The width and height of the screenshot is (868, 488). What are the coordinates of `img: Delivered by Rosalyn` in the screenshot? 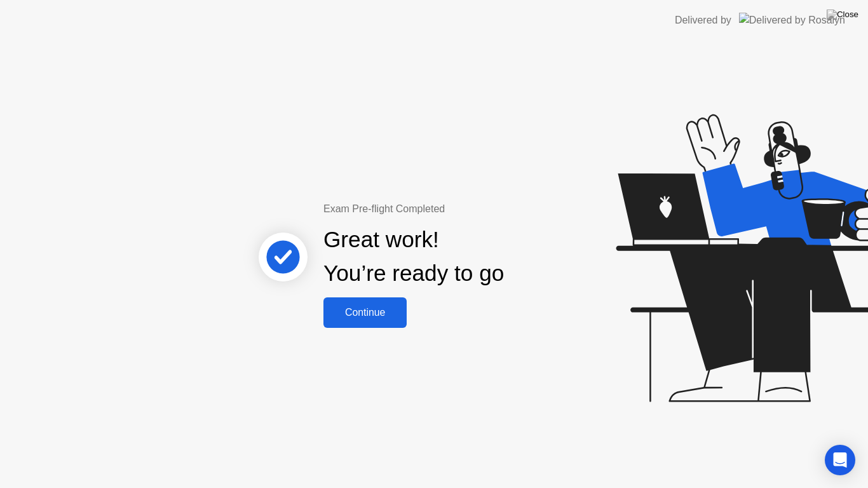 It's located at (792, 20).